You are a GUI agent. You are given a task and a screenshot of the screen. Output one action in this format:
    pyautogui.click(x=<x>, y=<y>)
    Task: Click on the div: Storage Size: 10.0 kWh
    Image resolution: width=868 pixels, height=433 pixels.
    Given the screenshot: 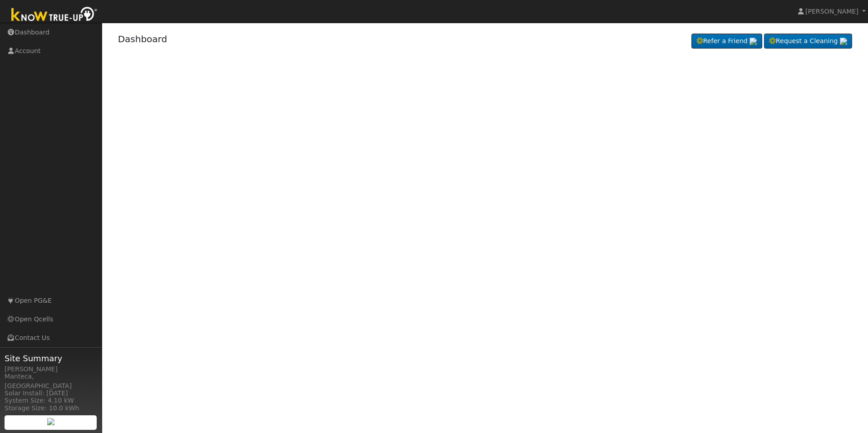 What is the action you would take?
    pyautogui.click(x=51, y=408)
    